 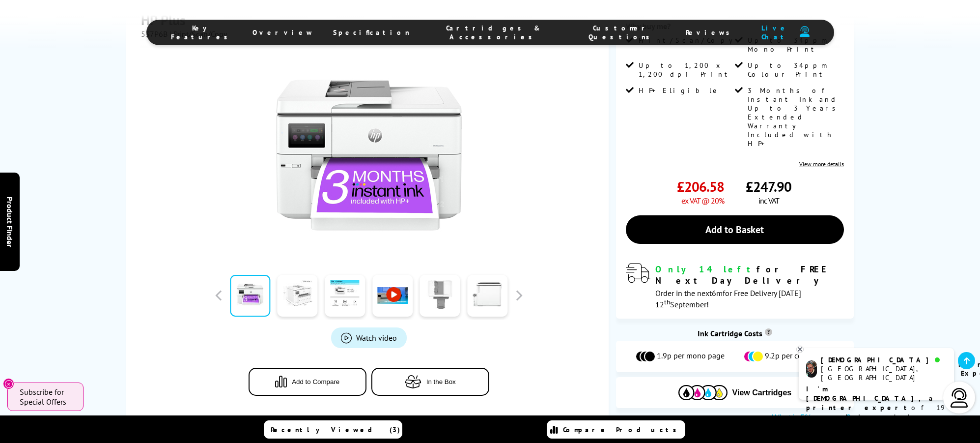 I want to click on span: 6m, so click(x=717, y=293).